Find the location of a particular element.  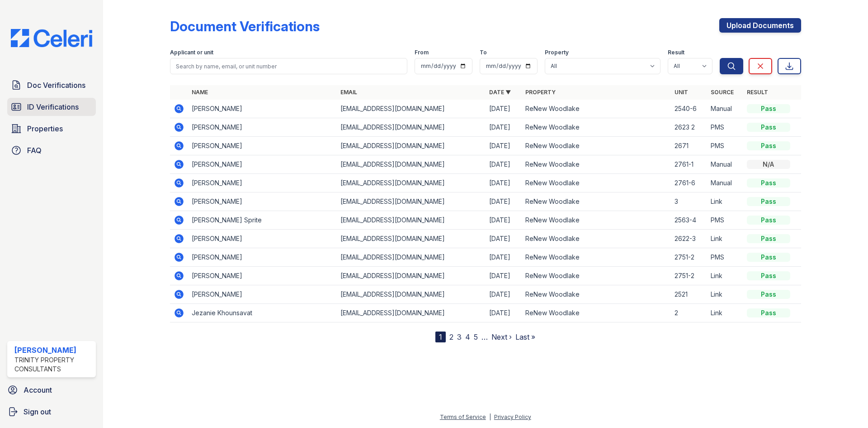

div: 1 is located at coordinates (440, 337).